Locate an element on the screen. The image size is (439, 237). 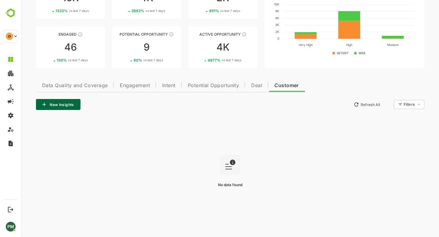
span: Customer is located at coordinates (265, 86).